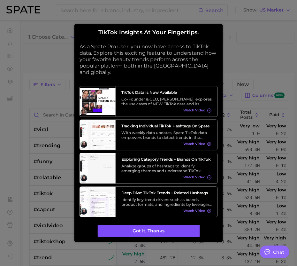 Image resolution: width=297 pixels, height=266 pixels. What do you see at coordinates (166, 126) in the screenshot?
I see `h3: Tracking Individual TikTok Hashtags on Spate` at bounding box center [166, 126].